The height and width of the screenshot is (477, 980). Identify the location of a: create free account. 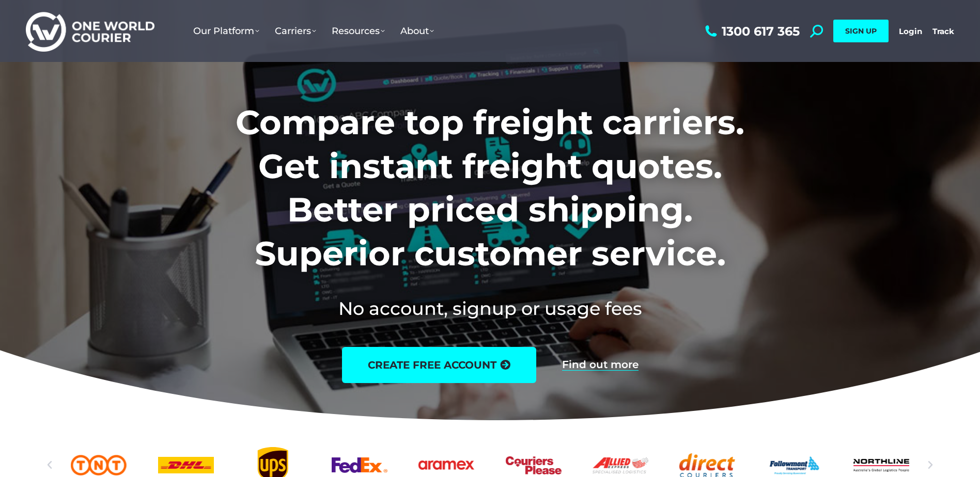
(439, 365).